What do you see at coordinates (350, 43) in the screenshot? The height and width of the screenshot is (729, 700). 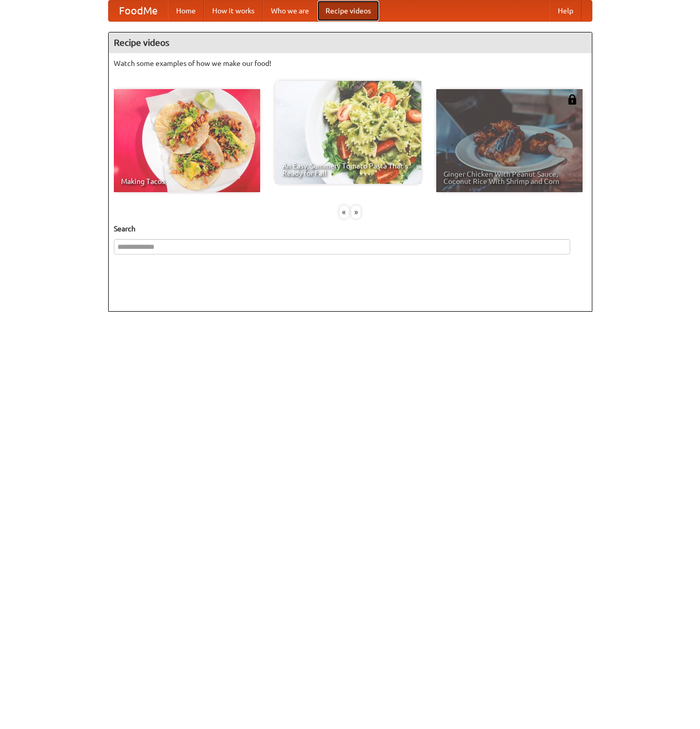 I see `h4: Recipe videos` at bounding box center [350, 43].